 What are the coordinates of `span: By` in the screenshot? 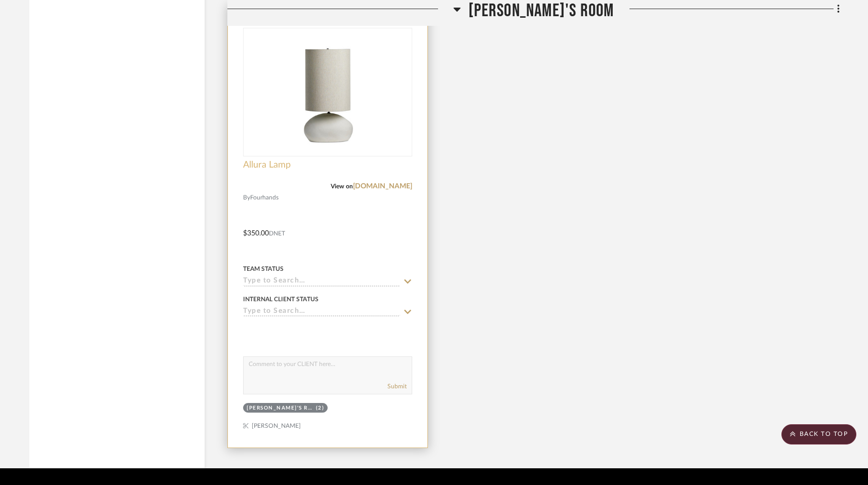 It's located at (247, 197).